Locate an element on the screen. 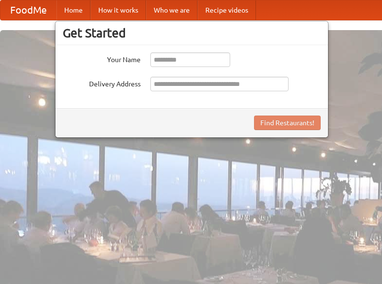 This screenshot has height=284, width=382. button: Find Restaurants! is located at coordinates (287, 123).